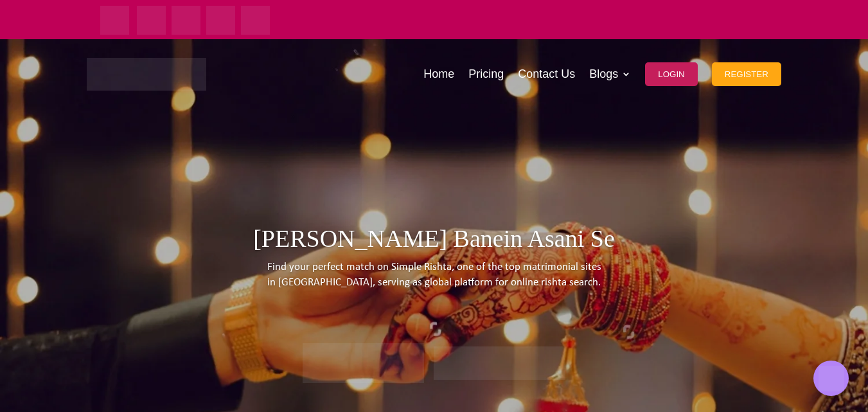  I want to click on a: Pricing, so click(486, 74).